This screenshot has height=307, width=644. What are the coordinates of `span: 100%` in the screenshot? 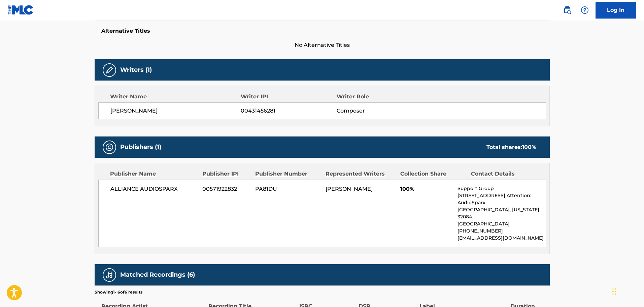 It's located at (426, 189).